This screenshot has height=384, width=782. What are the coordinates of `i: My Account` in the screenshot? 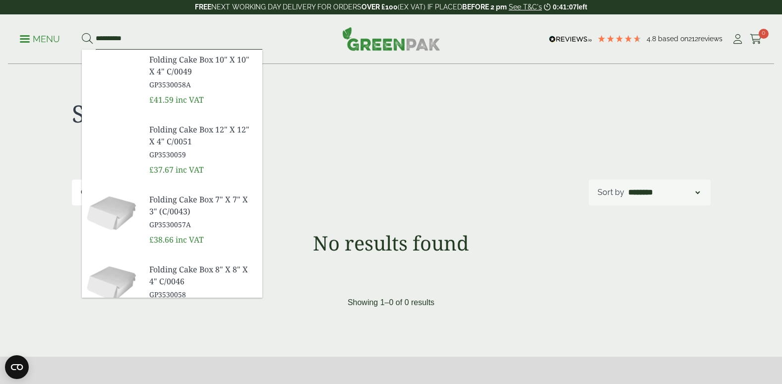 It's located at (737, 39).